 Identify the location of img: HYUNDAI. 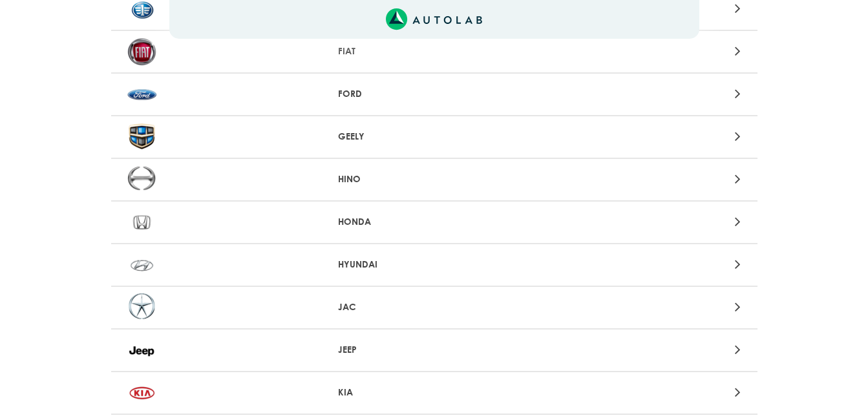
(142, 265).